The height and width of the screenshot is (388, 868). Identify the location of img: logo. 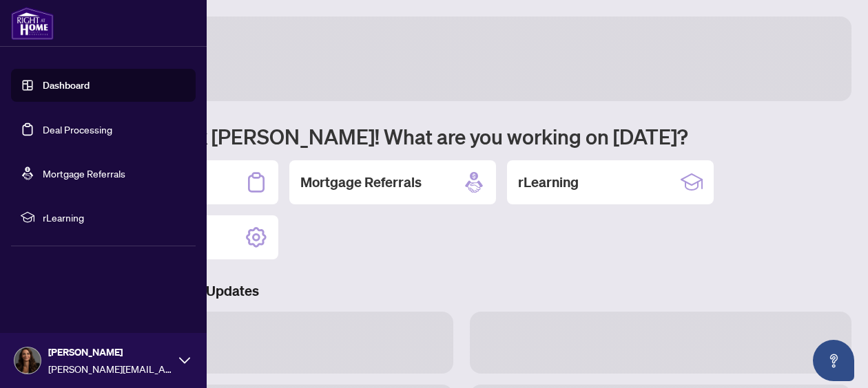
(32, 24).